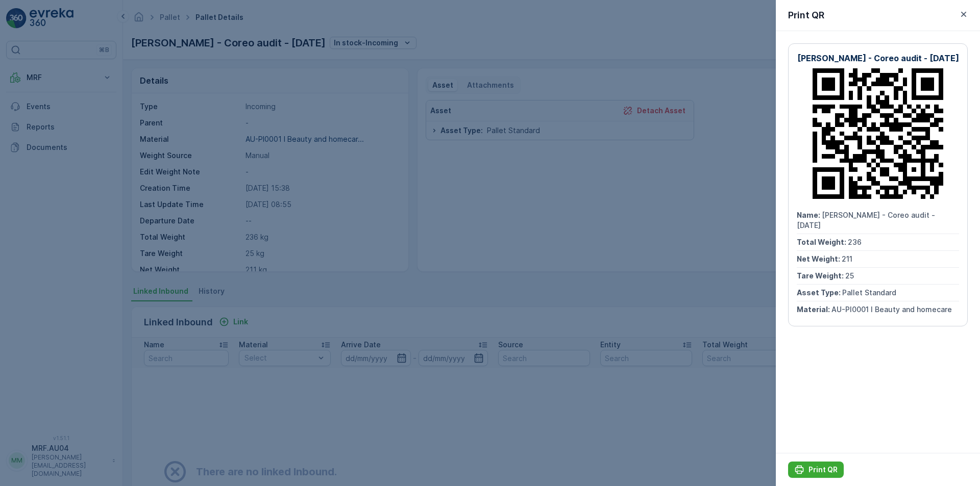 This screenshot has height=486, width=980. Describe the element at coordinates (891, 310) in the screenshot. I see `span: AU-PI0001 I Beauty and homecare` at that location.